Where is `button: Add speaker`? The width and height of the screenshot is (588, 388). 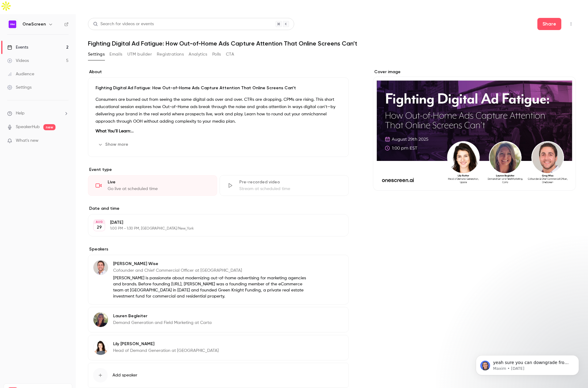 button: Add speaker is located at coordinates (218, 375).